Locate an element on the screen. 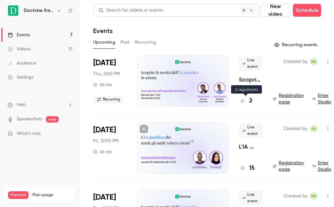 The width and height of the screenshot is (334, 207). button: Upcoming is located at coordinates (104, 42).